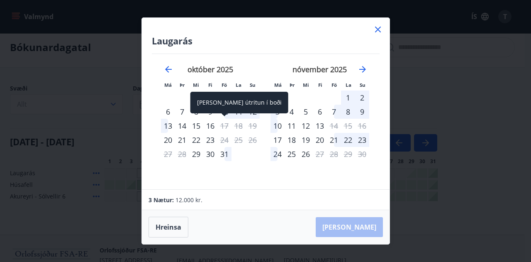  I want to click on td: Choose fimmtudagur, 23. október 2025 as your check-in date. It’s available., so click(210, 140).